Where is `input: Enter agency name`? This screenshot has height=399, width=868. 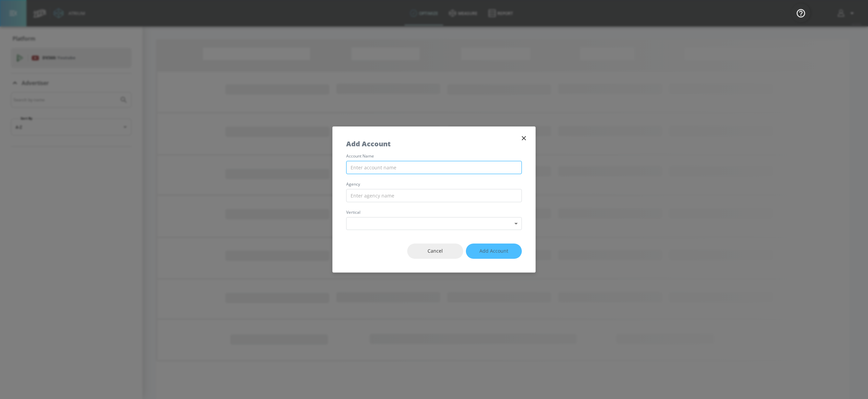 input: Enter agency name is located at coordinates (434, 196).